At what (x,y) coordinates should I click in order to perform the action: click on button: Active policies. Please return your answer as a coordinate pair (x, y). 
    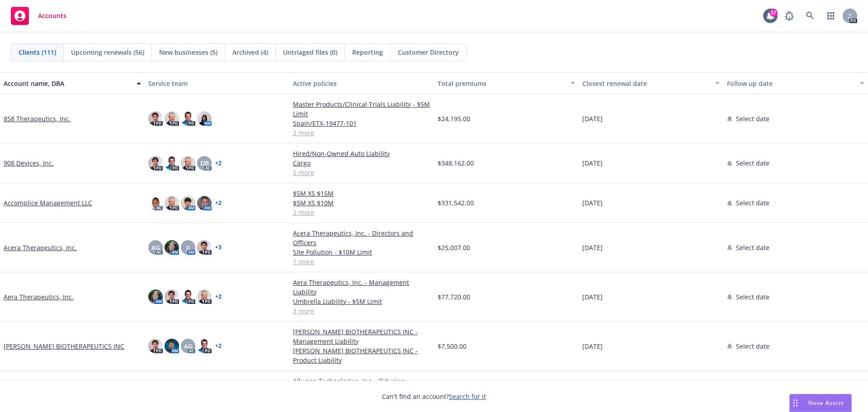
    Looking at the image, I should click on (362, 83).